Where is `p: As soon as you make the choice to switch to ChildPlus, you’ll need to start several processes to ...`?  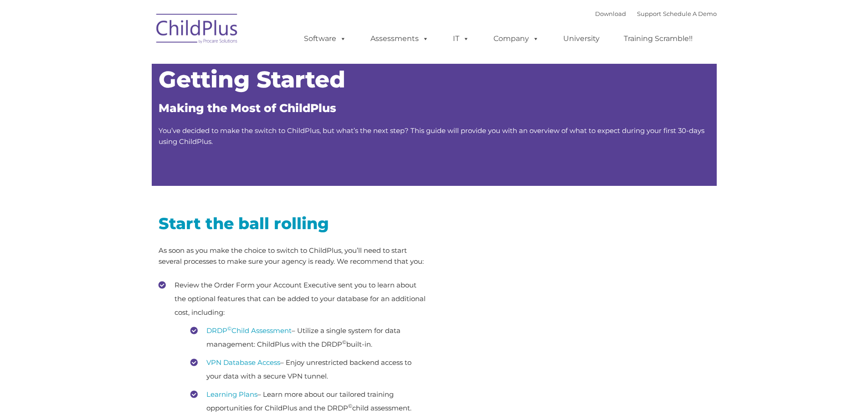
p: As soon as you make the choice to switch to ChildPlus, you’ll need to start several processes to ... is located at coordinates (293, 256).